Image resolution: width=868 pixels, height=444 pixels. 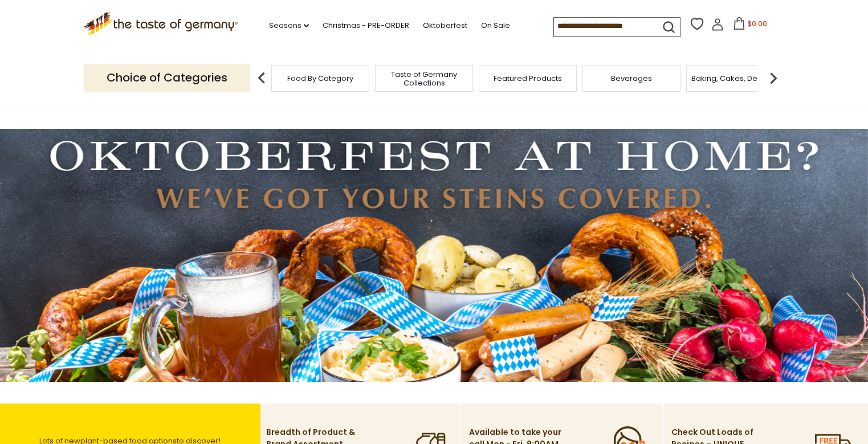 What do you see at coordinates (735, 78) in the screenshot?
I see `span: Baking, Cakes, Desserts` at bounding box center [735, 78].